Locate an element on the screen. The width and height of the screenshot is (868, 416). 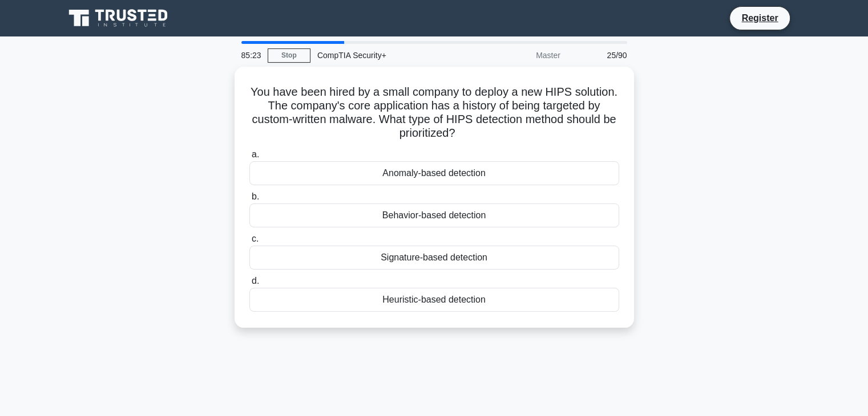
span: a. is located at coordinates (255, 154).